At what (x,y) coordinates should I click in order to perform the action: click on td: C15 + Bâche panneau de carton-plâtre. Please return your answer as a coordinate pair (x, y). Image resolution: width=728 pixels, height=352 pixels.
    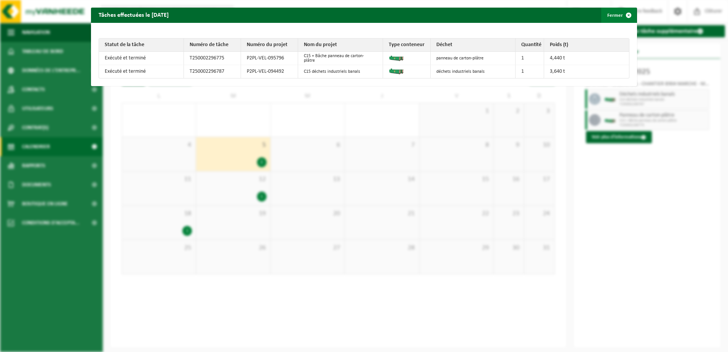
    Looking at the image, I should click on (340, 58).